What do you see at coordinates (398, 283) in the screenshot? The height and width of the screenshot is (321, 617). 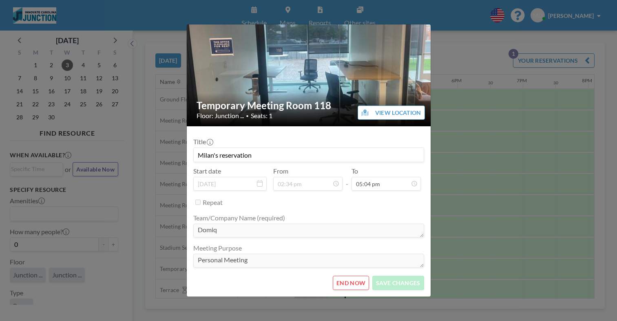 I see `button: SAVE CHANGES` at bounding box center [398, 283].